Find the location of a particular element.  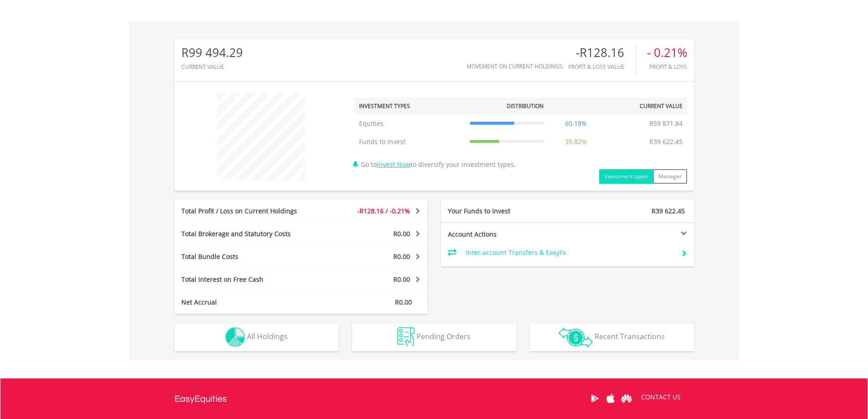

div: - 0.21% is located at coordinates (667, 52).